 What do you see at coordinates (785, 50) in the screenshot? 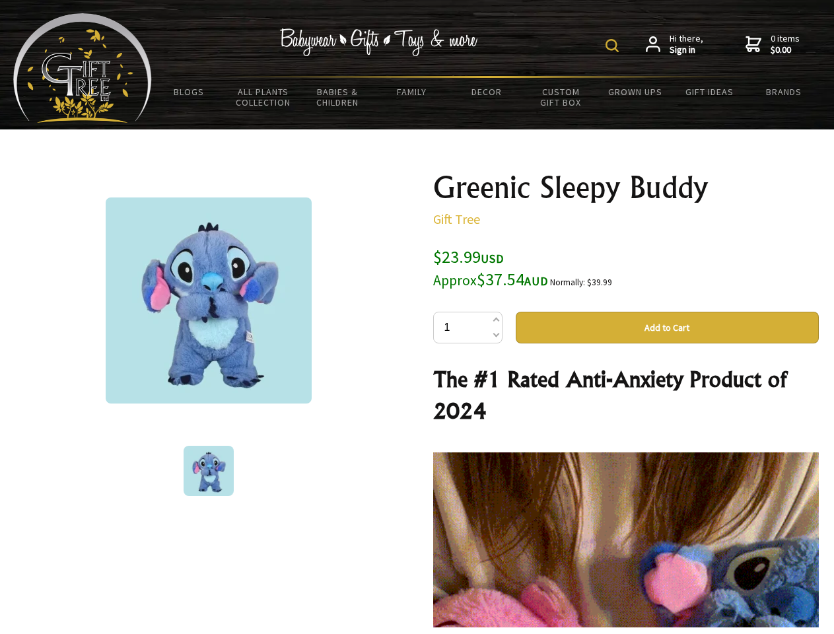
I see `strong: $0.00` at bounding box center [785, 50].